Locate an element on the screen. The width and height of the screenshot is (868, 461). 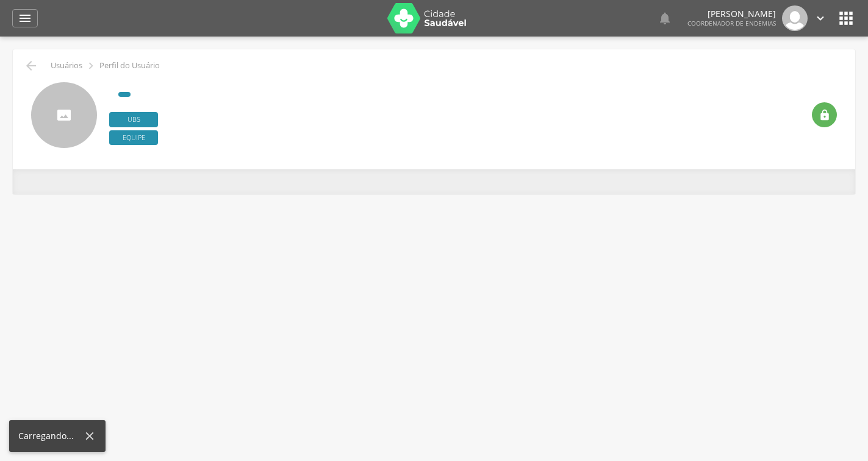
div: Carregando... is located at coordinates (51, 436).